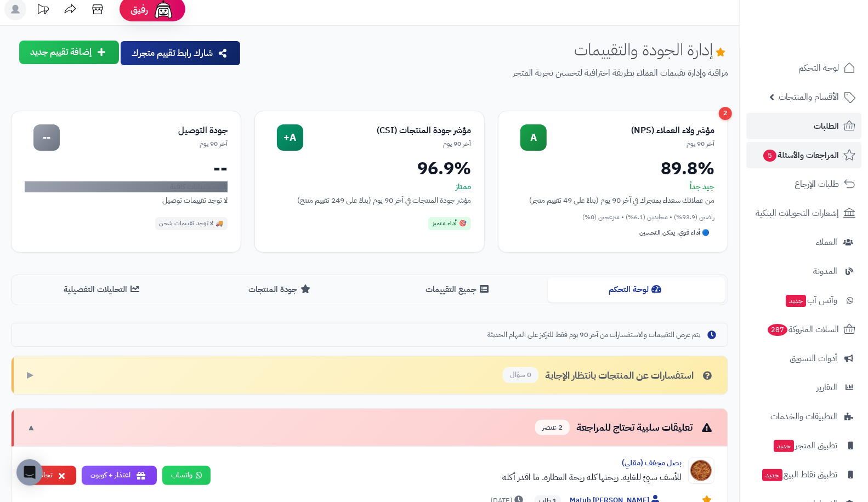 The width and height of the screenshot is (868, 502). I want to click on a: لوحة التحكم, so click(804, 68).